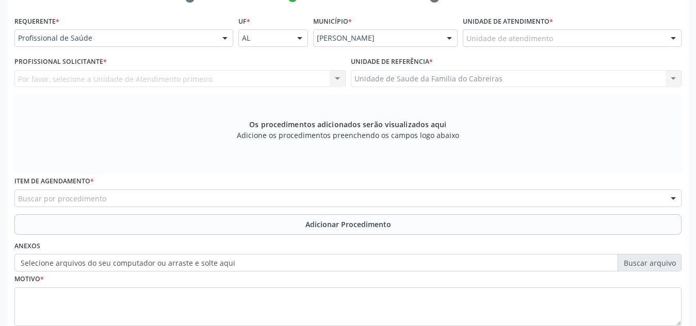 The image size is (696, 326). What do you see at coordinates (332, 21) in the screenshot?
I see `label: Município` at bounding box center [332, 21].